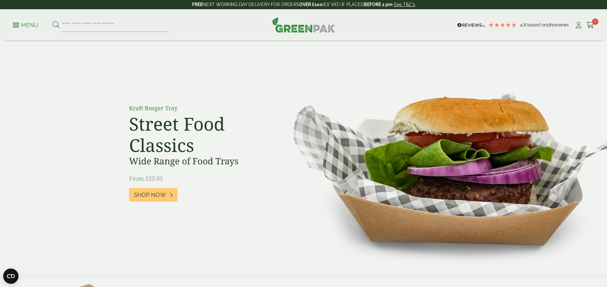 The image size is (607, 287). Describe the element at coordinates (502, 25) in the screenshot. I see `div: 4.78 Stars` at that location.